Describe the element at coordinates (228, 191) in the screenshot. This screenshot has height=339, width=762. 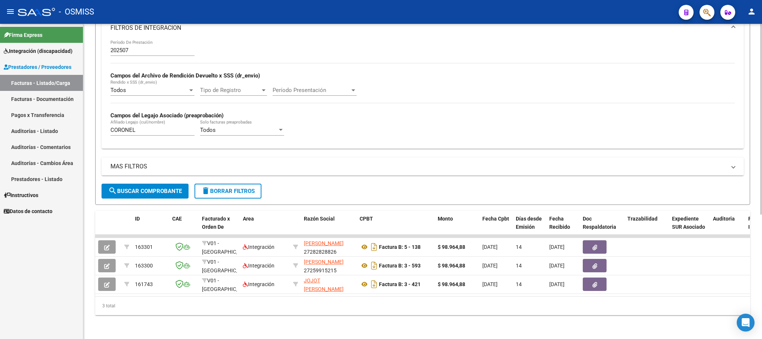
I see `span: Borrar Filtros` at that location.